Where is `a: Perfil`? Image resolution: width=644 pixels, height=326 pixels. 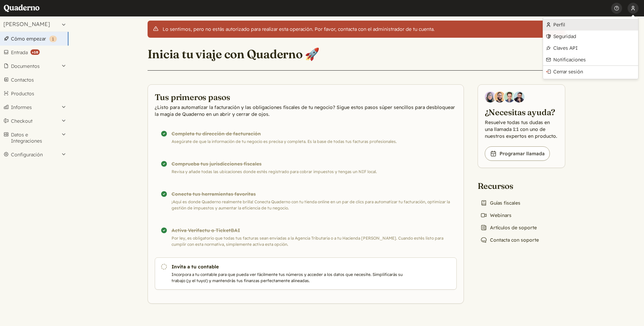 a: Perfil is located at coordinates (591, 24).